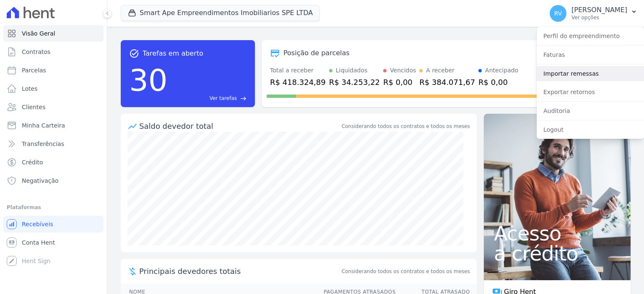 The width and height of the screenshot is (644, 294). What do you see at coordinates (53, 208) in the screenshot?
I see `div: Plataformas` at bounding box center [53, 208].